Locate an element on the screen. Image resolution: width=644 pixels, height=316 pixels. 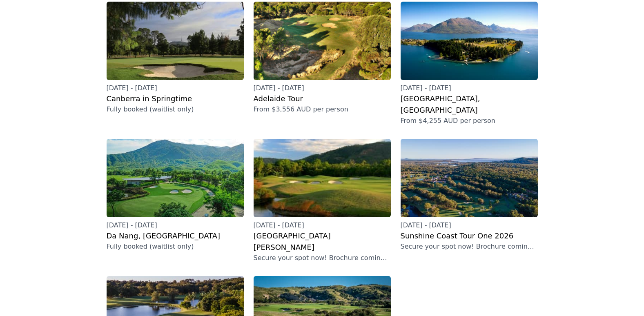
h2: Sunshine Coast Tour One 2026 is located at coordinates (469, 236).